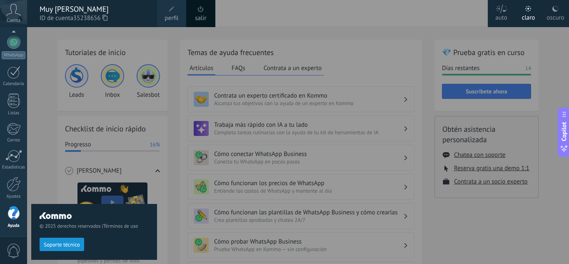 This screenshot has width=569, height=264. Describe the element at coordinates (94, 18) in the screenshot. I see `span: ID de cuenta` at that location.